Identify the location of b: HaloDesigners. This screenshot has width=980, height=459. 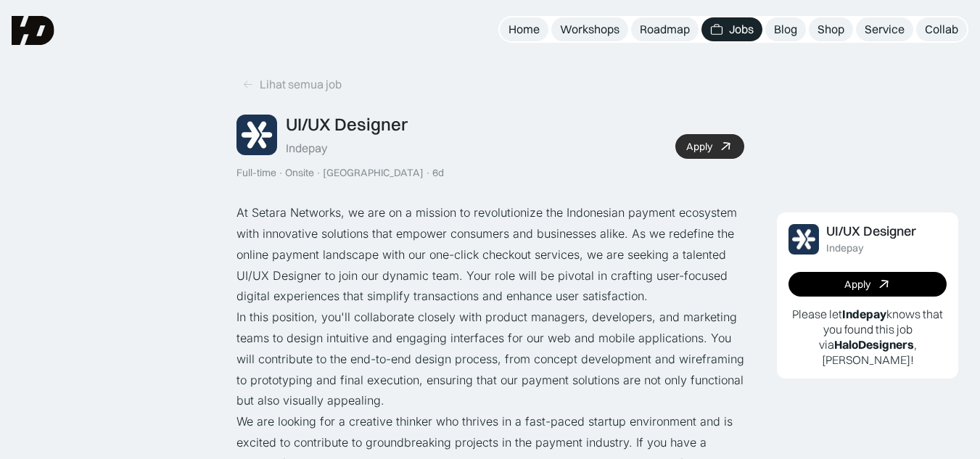
(874, 345).